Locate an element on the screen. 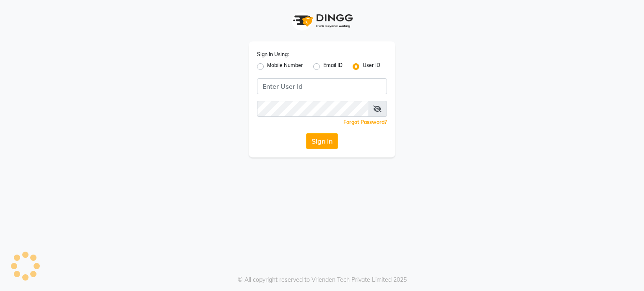  a: Forgot Password? is located at coordinates (365, 122).